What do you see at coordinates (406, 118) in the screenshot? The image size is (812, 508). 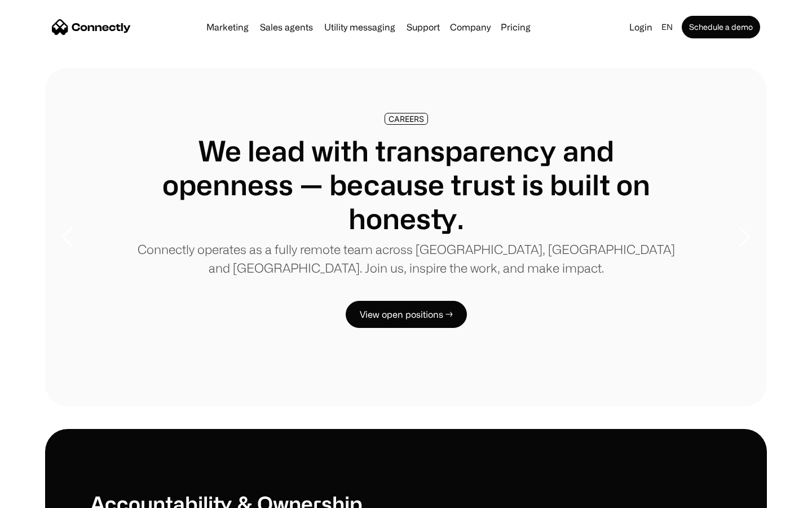 I see `div: CAREERS` at bounding box center [406, 118].